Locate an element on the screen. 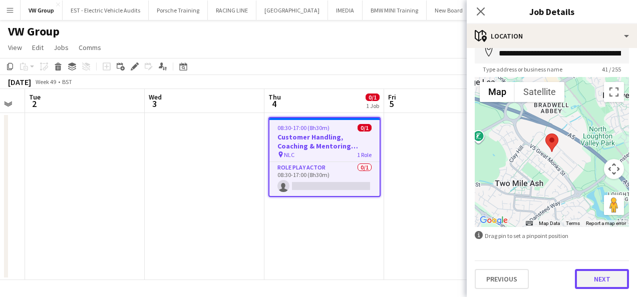  h3: Customer Handling, Coaching & Mentoring Course Code: GTMA0523F.01 is located at coordinates (324, 142).